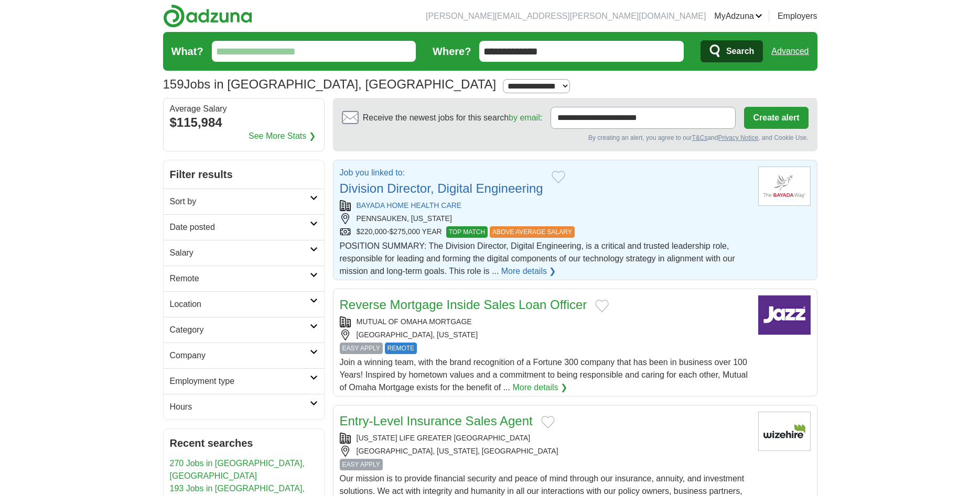  What do you see at coordinates (282, 136) in the screenshot?
I see `a: See More Stats ❯` at bounding box center [282, 136].